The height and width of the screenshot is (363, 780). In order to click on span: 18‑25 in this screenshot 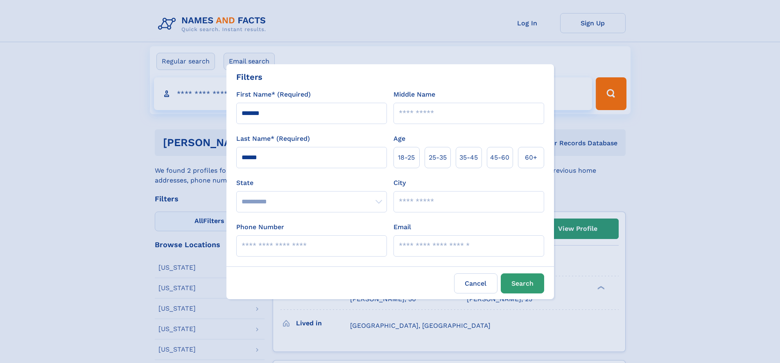, I will do `click(406, 158)`.